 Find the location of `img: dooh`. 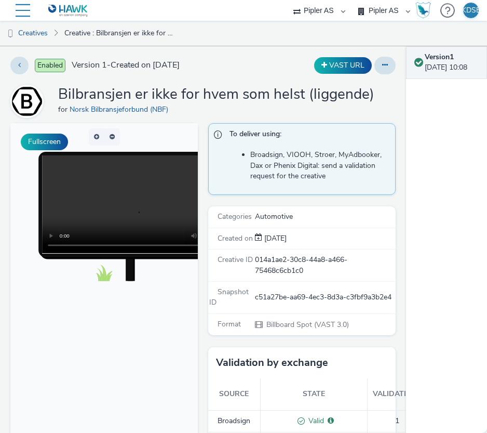

img: dooh is located at coordinates (10, 34).